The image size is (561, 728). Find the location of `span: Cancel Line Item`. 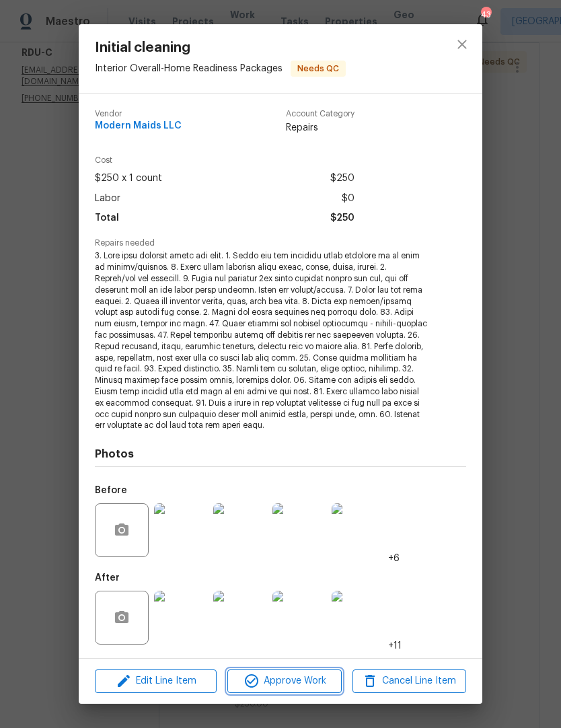

span: Cancel Line Item is located at coordinates (409, 681).